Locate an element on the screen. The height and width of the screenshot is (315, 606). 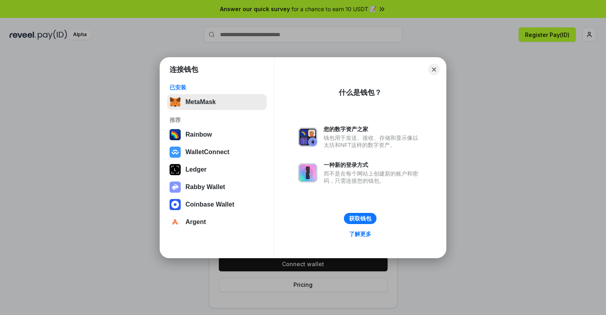
div: 获取钱包 is located at coordinates (360, 218).